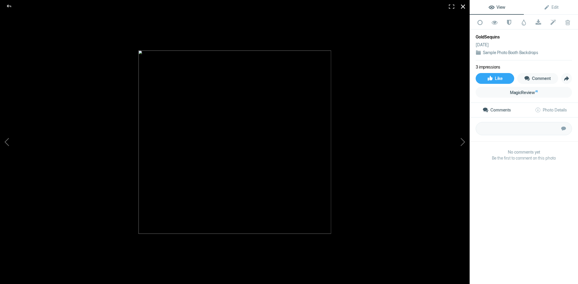 The image size is (578, 284). What do you see at coordinates (538, 79) in the screenshot?
I see `a: Comment` at bounding box center [538, 79].